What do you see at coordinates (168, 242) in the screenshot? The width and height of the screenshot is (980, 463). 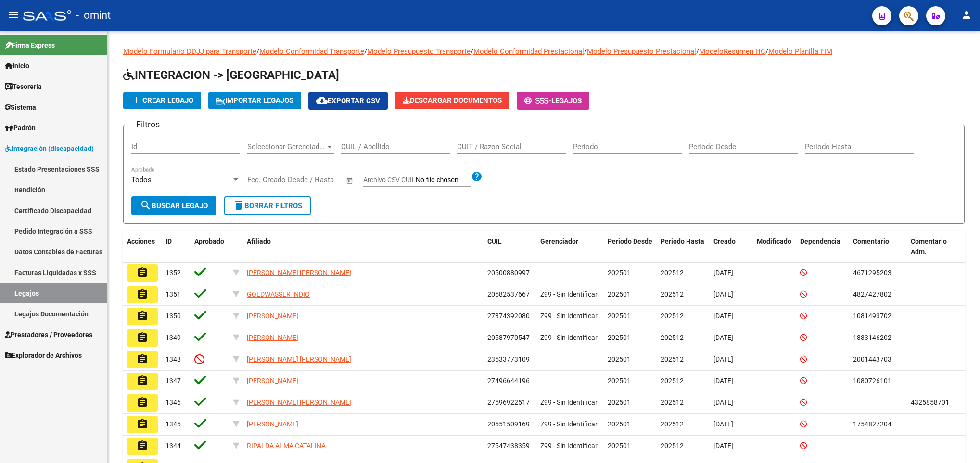 I see `span: ID` at bounding box center [168, 242].